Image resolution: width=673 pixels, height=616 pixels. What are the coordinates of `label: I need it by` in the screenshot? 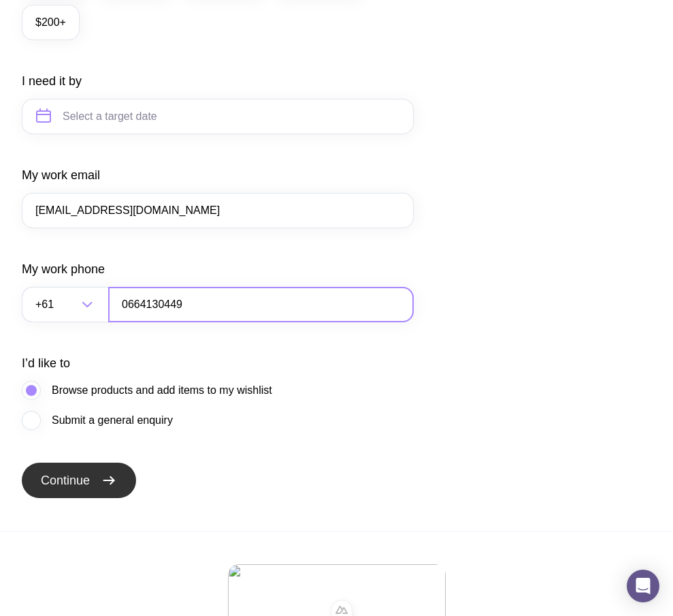 It's located at (51, 81).